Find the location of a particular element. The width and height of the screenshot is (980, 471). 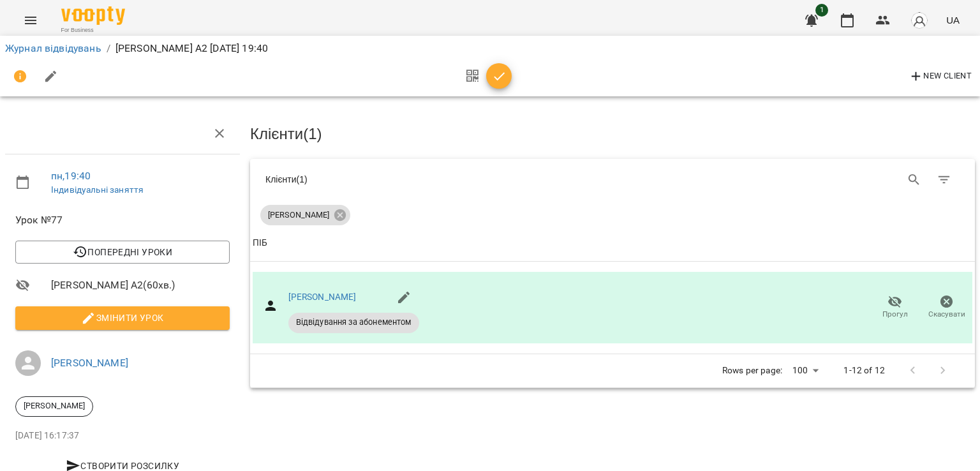

a: пн , 19:40 is located at coordinates (71, 176).